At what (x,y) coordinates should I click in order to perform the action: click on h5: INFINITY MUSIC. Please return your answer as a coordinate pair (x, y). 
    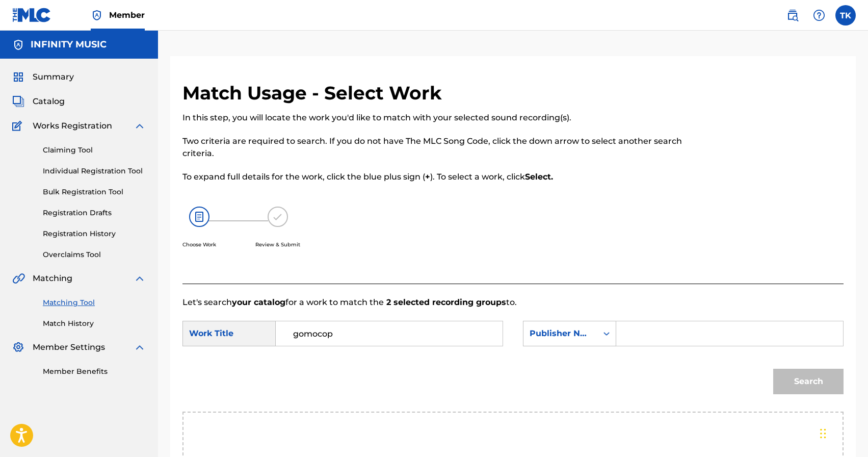
    Looking at the image, I should click on (68, 44).